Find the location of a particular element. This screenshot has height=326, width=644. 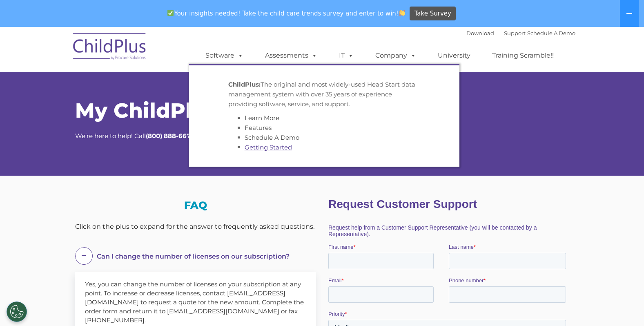

div: Click on the plus to expand for the answer to frequently asked questions. is located at coordinates (195, 227).